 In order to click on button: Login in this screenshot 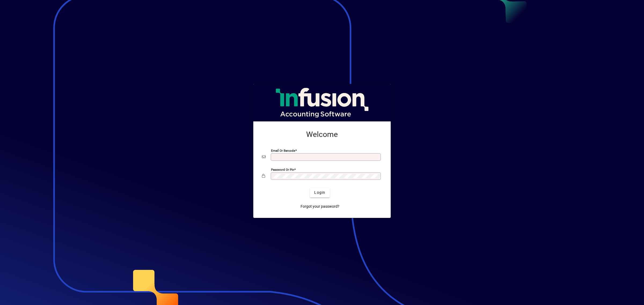, I will do `click(320, 193)`.